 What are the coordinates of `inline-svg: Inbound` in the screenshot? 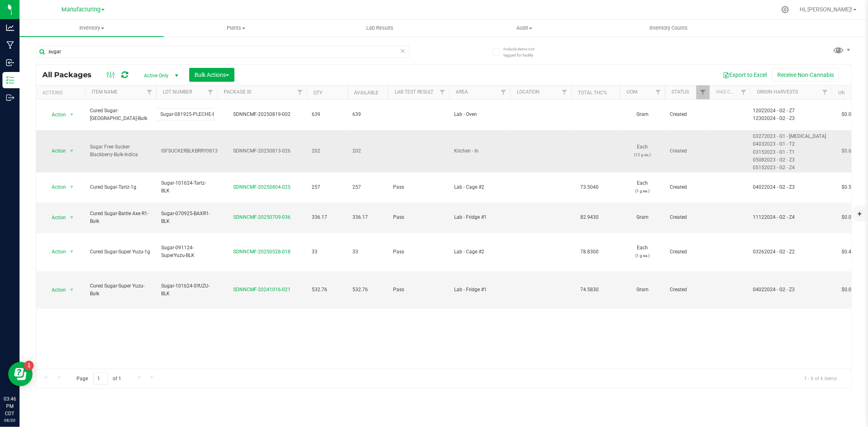 It's located at (10, 62).